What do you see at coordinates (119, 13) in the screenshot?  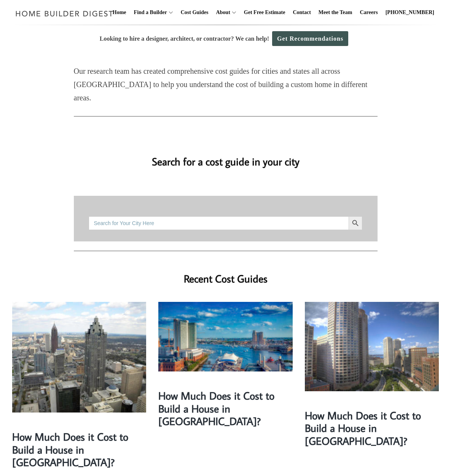 I see `a: Home` at bounding box center [119, 13].